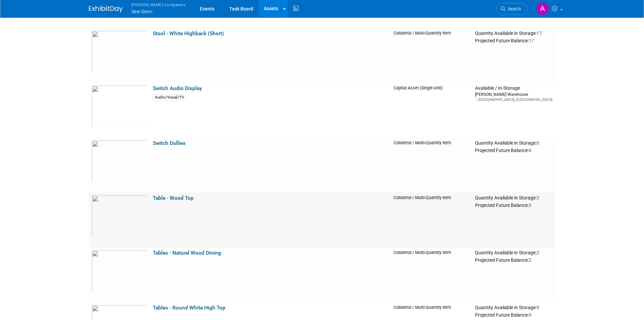  Describe the element at coordinates (187, 253) in the screenshot. I see `a: Tables - Natural Wood Dining` at that location.